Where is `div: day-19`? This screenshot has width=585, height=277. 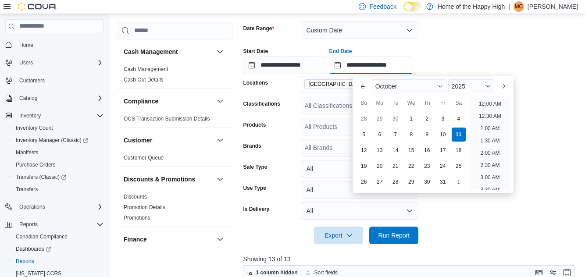
div: day-19 is located at coordinates (364, 166).